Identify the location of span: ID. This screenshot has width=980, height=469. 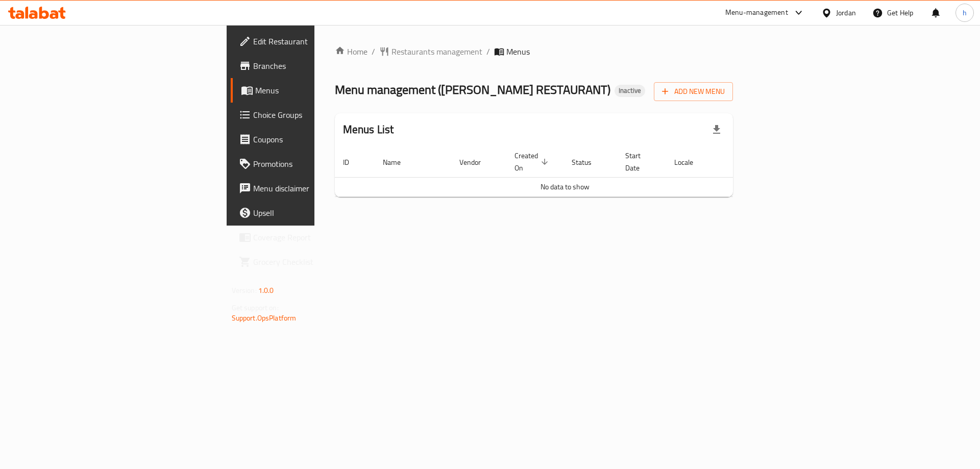
(353, 162).